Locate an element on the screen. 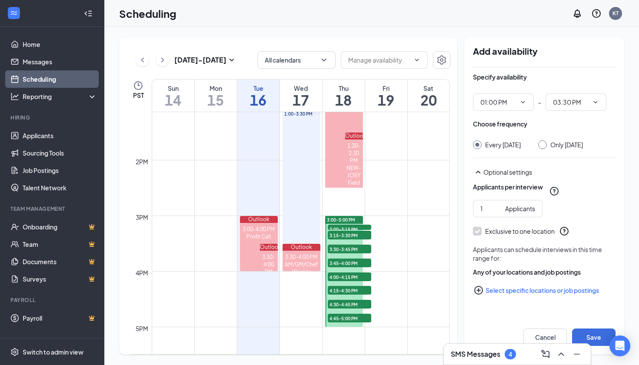  button: Settings is located at coordinates (442, 60).